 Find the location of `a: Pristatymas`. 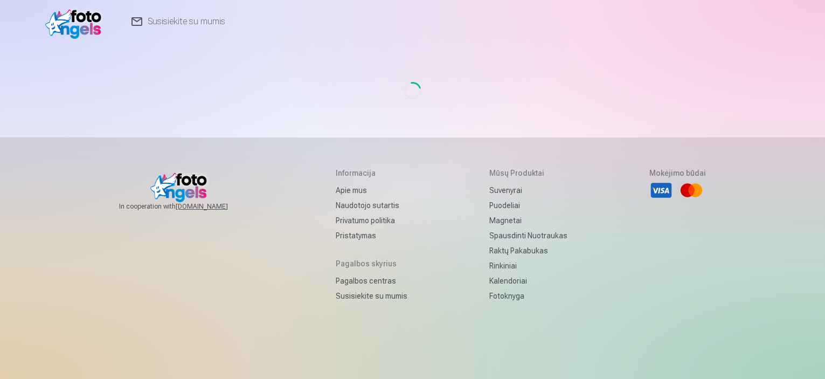

a: Pristatymas is located at coordinates (371, 235).